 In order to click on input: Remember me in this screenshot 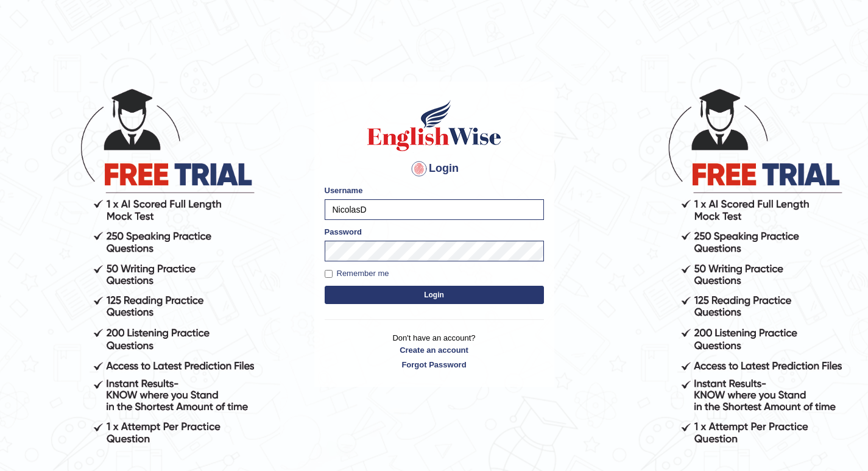, I will do `click(328, 274)`.